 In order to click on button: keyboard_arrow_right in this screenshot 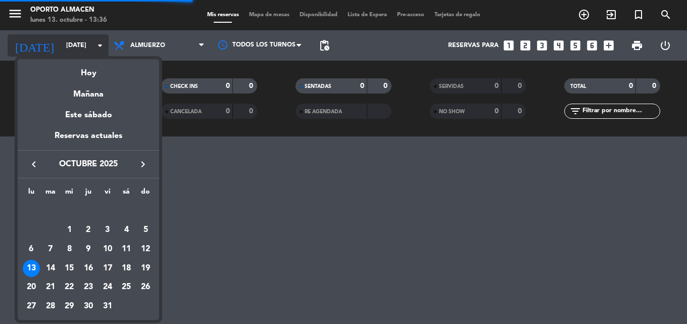, I will do `click(143, 164)`.